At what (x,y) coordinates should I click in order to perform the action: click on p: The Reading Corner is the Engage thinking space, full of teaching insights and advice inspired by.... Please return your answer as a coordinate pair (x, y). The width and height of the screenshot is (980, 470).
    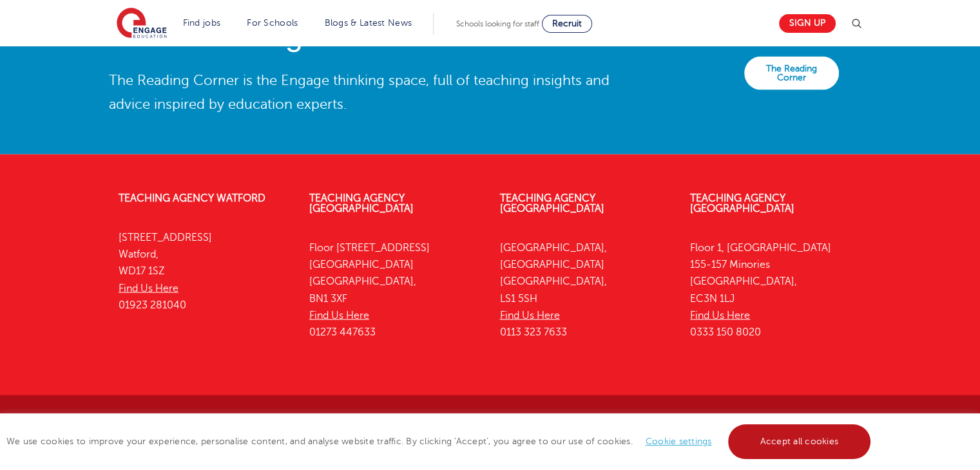
    Looking at the image, I should click on (364, 92).